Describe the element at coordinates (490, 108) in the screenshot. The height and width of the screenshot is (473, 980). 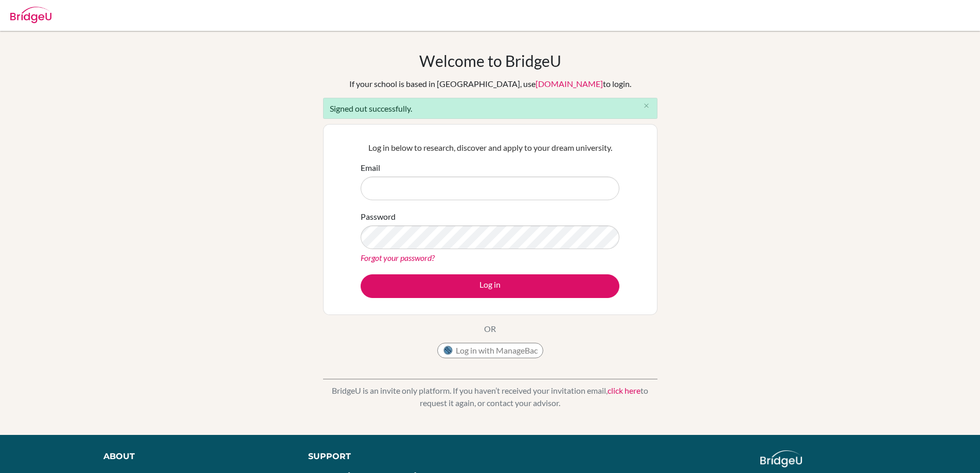
I see `div: Signed out successfully.` at that location.